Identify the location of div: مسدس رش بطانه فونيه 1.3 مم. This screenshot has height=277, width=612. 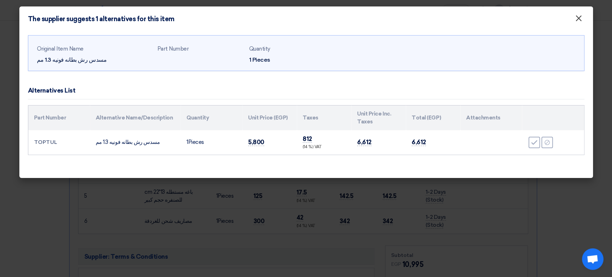
(94, 60).